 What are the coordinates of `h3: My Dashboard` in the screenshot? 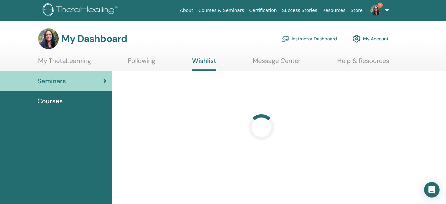 It's located at (94, 39).